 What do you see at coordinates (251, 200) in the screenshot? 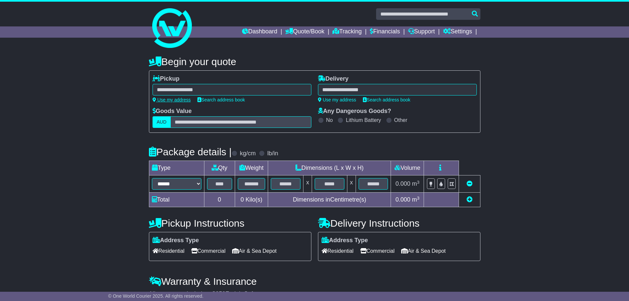
I see `td: Kilo(s)` at bounding box center [251, 200].